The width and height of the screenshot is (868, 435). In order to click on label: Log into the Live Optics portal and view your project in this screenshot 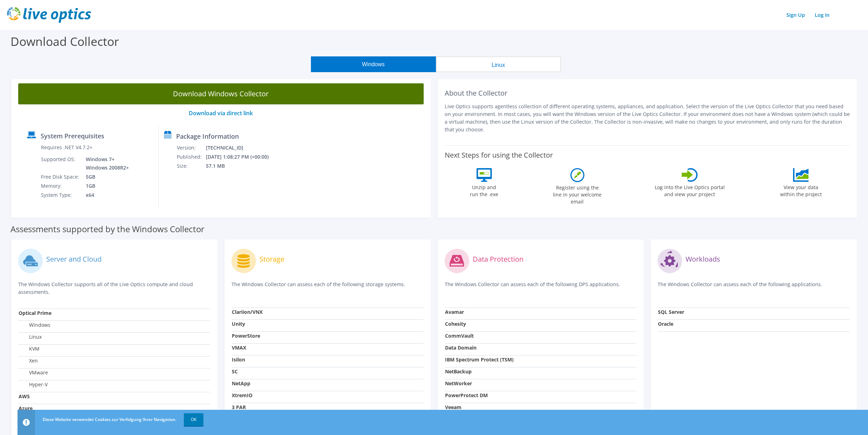, I will do `click(690, 190)`.